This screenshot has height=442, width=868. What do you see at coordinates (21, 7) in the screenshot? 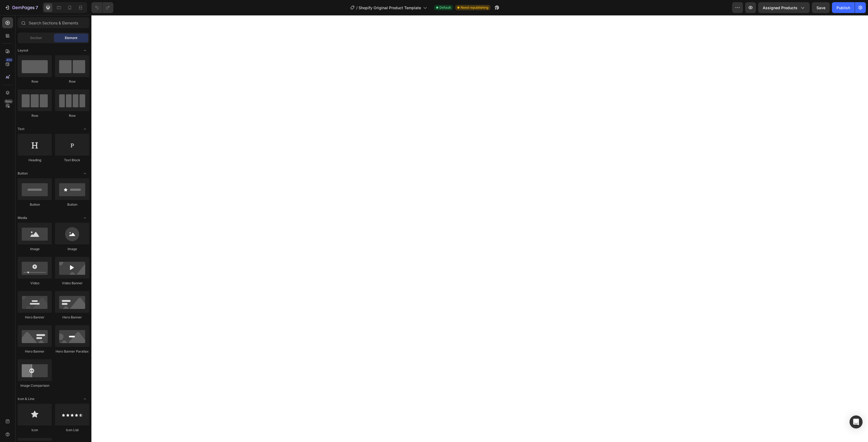
I see `button: 7` at bounding box center [21, 7].